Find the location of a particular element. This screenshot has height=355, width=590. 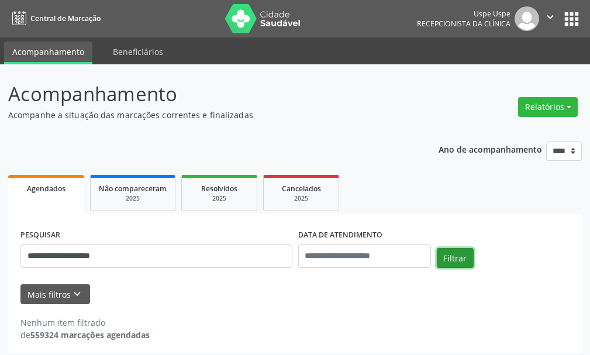

a: Beneficiários is located at coordinates (138, 51).